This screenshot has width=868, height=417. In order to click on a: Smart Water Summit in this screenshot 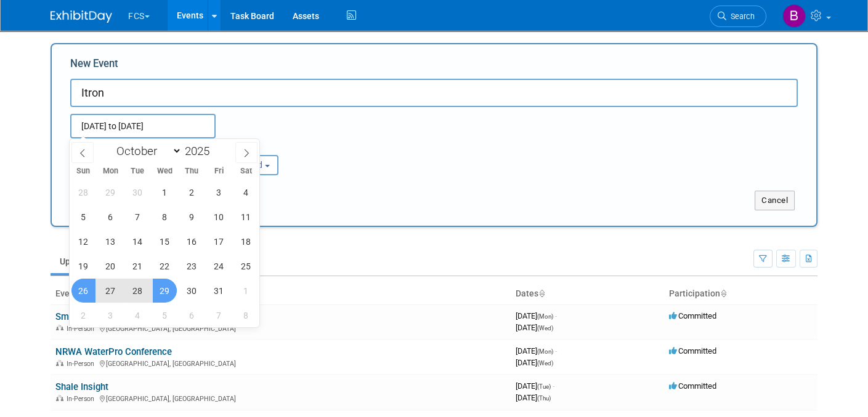, I will do `click(98, 317)`.